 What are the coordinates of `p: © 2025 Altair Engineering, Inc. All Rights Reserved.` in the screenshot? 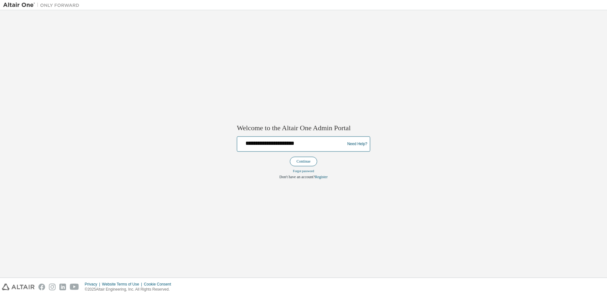 It's located at (130, 289).